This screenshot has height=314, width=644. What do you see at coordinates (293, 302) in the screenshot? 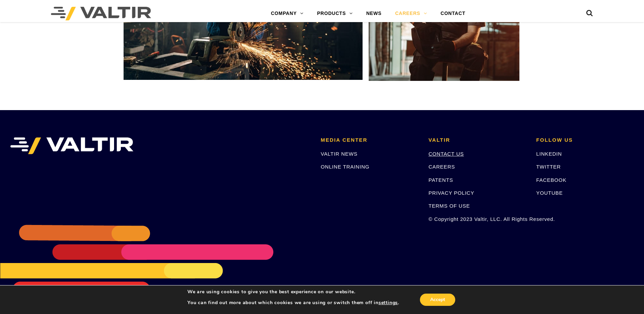
I see `p: You can find out more about which cookies we are using or switch them off in .` at bounding box center [293, 302].